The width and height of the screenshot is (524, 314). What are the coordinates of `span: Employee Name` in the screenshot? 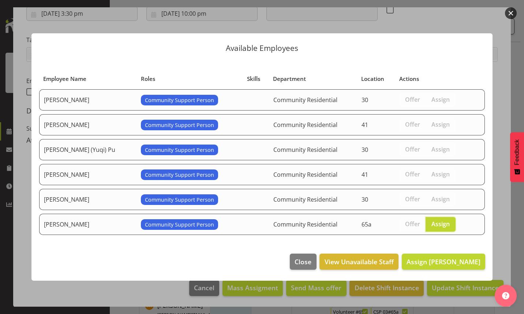 It's located at (65, 79).